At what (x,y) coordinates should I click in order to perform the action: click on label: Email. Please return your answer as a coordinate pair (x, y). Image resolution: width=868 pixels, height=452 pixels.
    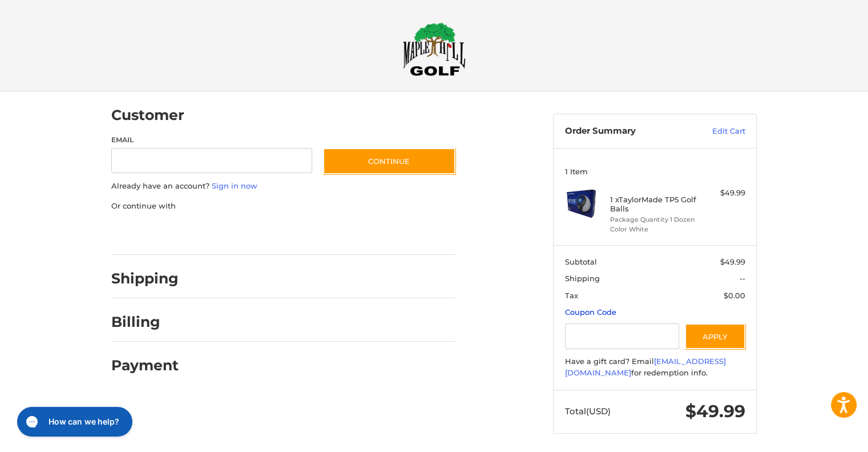
    Looking at the image, I should click on (212, 140).